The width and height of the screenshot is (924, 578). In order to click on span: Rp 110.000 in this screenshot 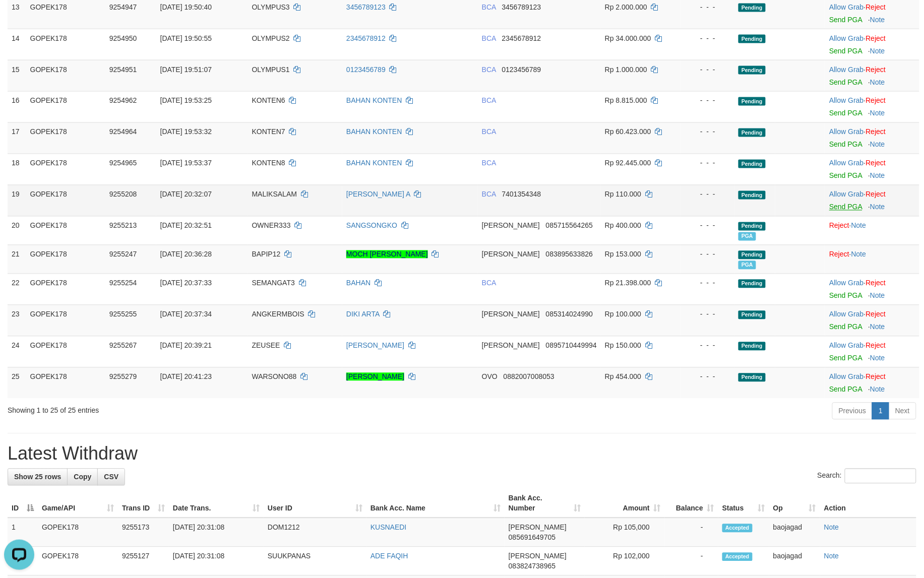, I will do `click(623, 194)`.